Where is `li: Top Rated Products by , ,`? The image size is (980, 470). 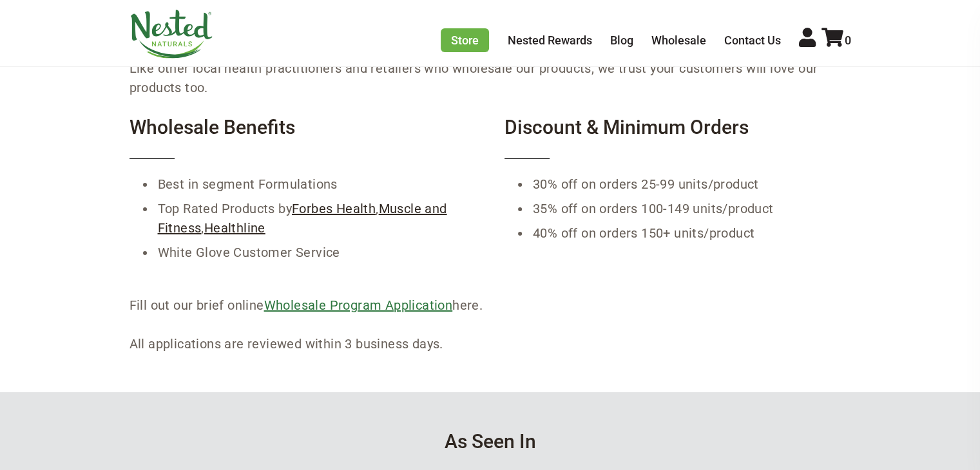 li: Top Rated Products by , , is located at coordinates (315, 218).